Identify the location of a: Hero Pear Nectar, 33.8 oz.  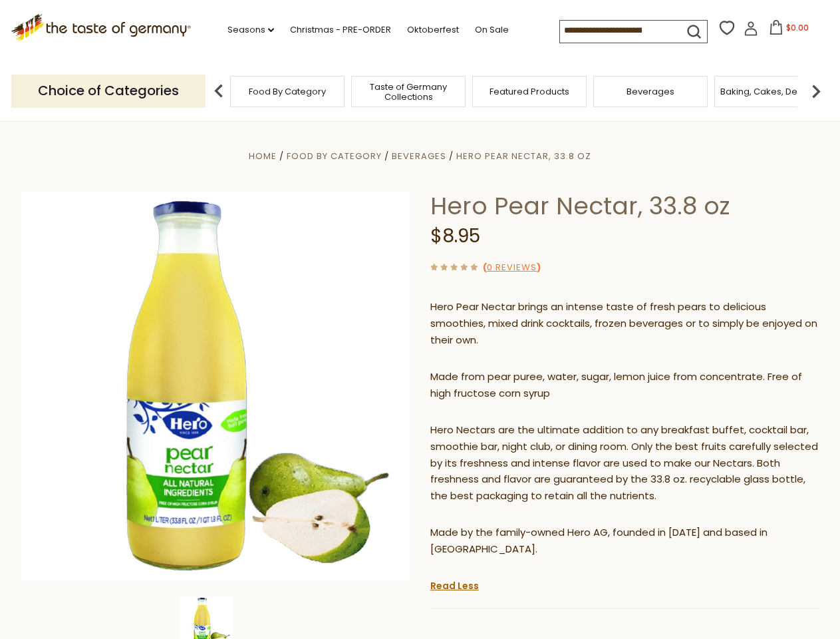
(523, 155).